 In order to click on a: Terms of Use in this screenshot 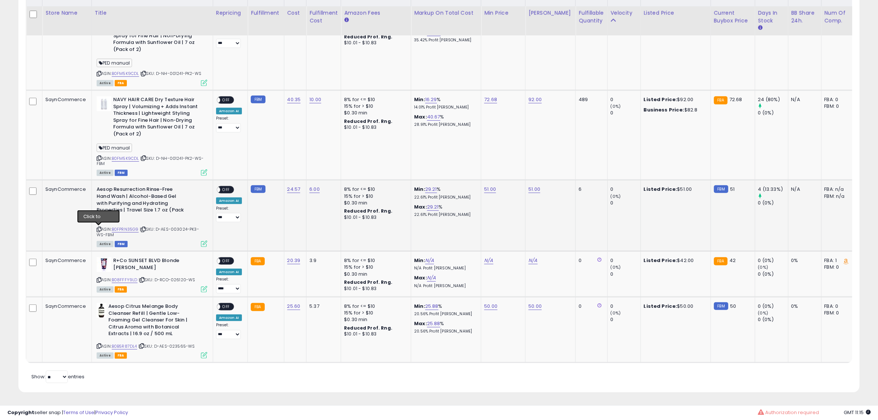, I will do `click(79, 412)`.